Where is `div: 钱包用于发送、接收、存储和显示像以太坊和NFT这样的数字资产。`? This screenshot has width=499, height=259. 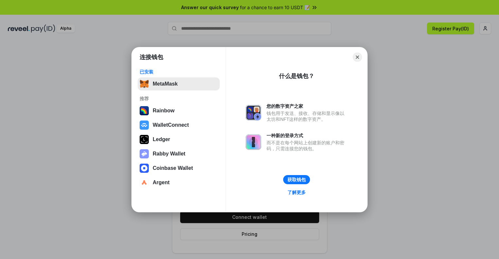
div: 钱包用于发送、接收、存储和显示像以太坊和NFT这样的数字资产。 is located at coordinates (307, 116).